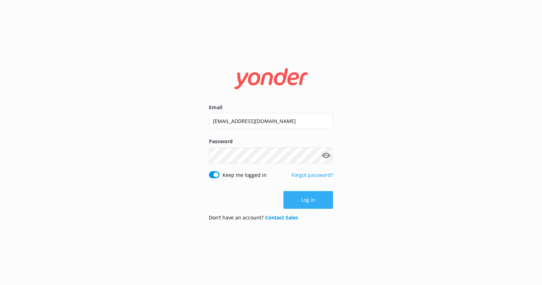 The height and width of the screenshot is (285, 542). What do you see at coordinates (308, 200) in the screenshot?
I see `button: Log in` at bounding box center [308, 200].